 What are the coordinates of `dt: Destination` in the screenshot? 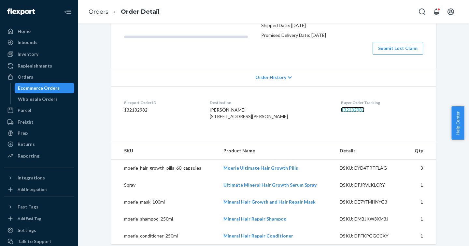 It's located at (270, 102).